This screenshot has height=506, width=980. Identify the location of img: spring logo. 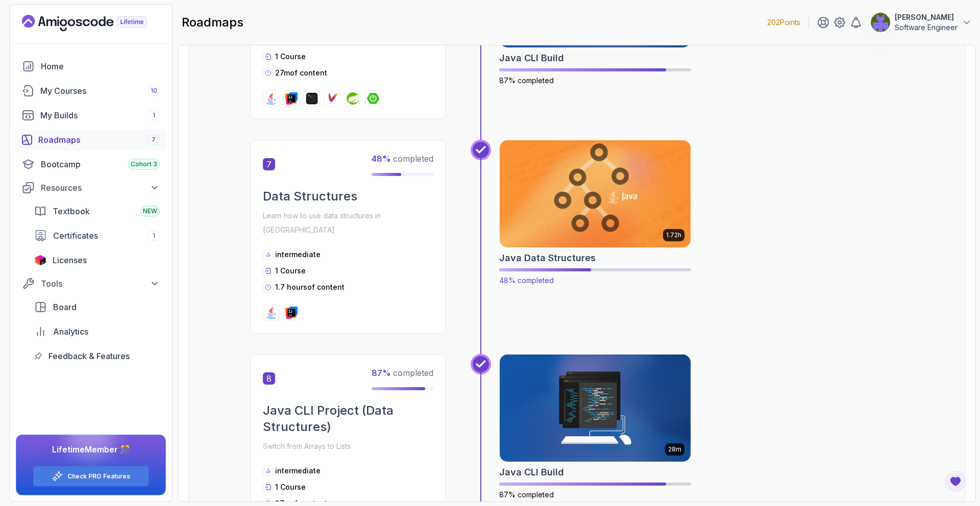
(353, 99).